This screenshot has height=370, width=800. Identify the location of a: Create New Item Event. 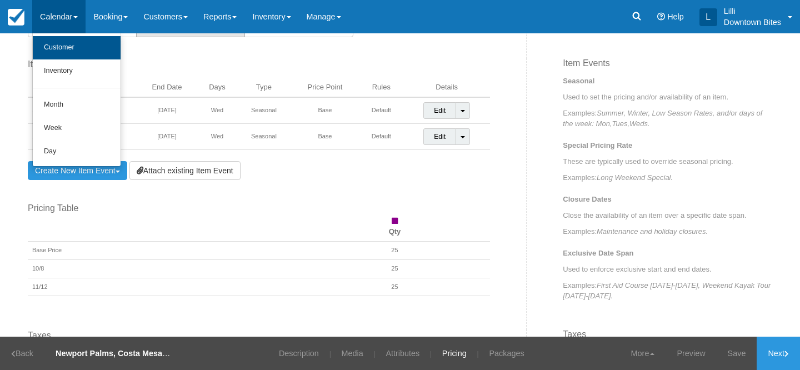
(77, 170).